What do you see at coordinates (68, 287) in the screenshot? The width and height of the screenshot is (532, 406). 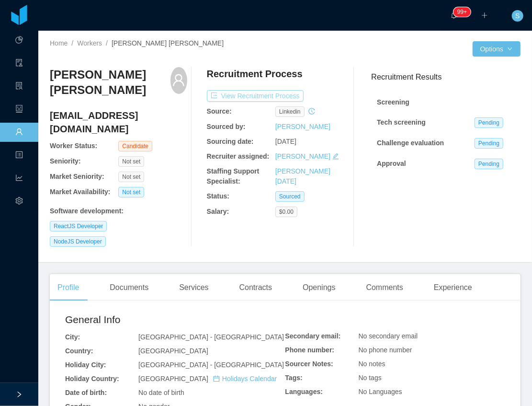 I see `div: Profile` at bounding box center [68, 287].